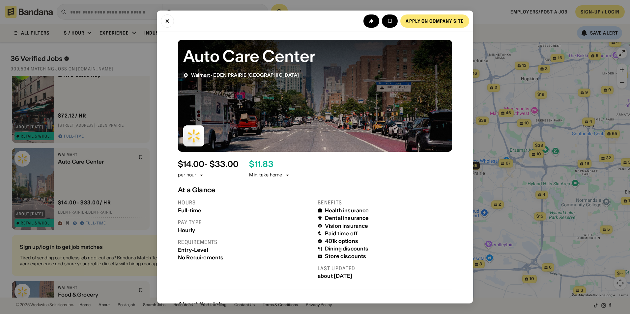 This screenshot has width=630, height=314. I want to click on span: Walmart, so click(200, 75).